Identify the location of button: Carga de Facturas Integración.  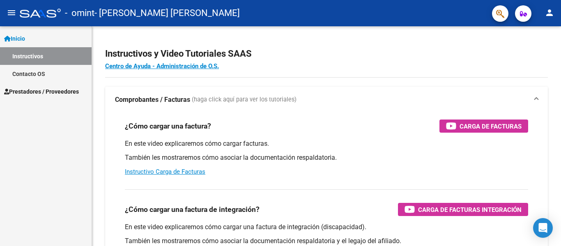
(463, 209).